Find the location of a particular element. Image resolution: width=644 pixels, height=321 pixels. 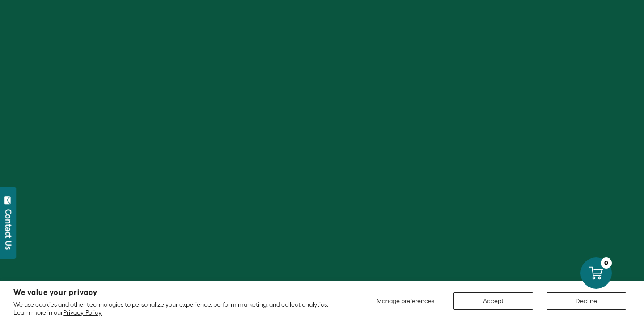

button: Manage preferences is located at coordinates (406, 301).